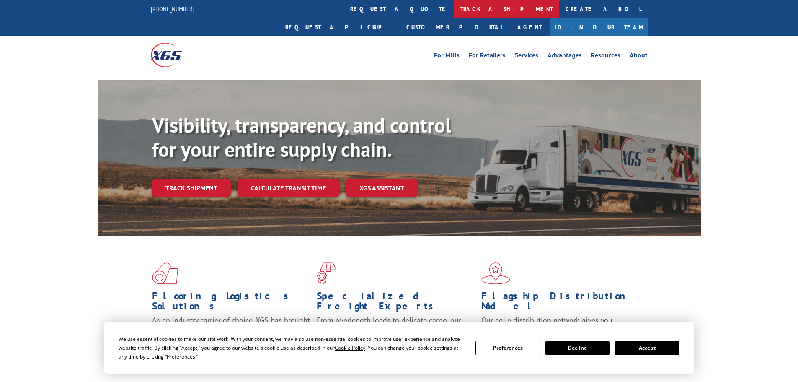  What do you see at coordinates (302, 137) in the screenshot?
I see `b: Visibility, transparency, and control for your entire supply chain.` at bounding box center [302, 137].